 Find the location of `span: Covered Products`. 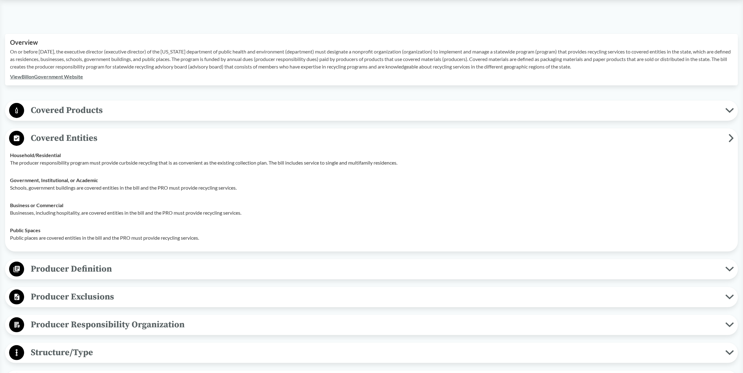

span: Covered Products is located at coordinates (375, 110).